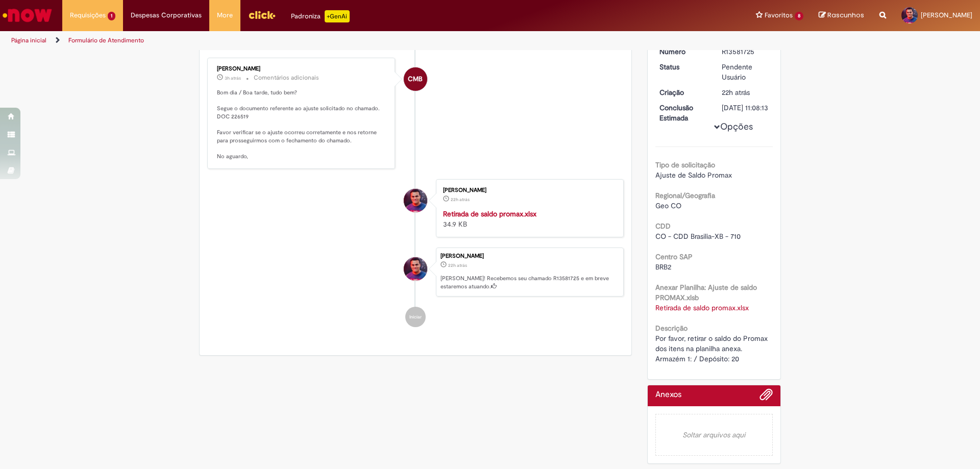 This screenshot has height=469, width=980. Describe the element at coordinates (320, 17) in the screenshot. I see `div: Padroniza` at that location.